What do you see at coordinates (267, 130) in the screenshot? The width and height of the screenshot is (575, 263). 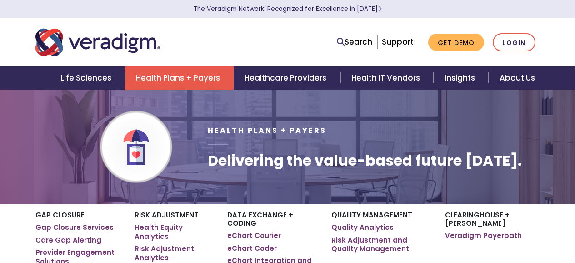 I see `span: Health Plans + Payers` at bounding box center [267, 130].